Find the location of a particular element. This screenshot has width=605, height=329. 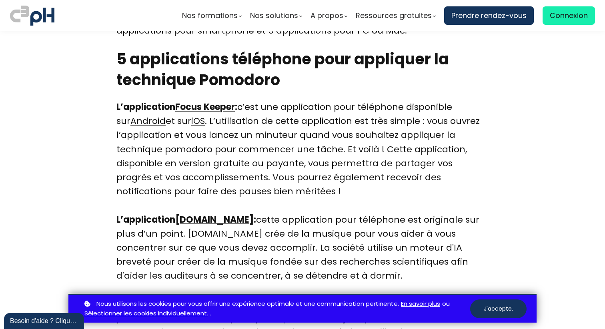

a: Focus Keeper is located at coordinates (205, 107).